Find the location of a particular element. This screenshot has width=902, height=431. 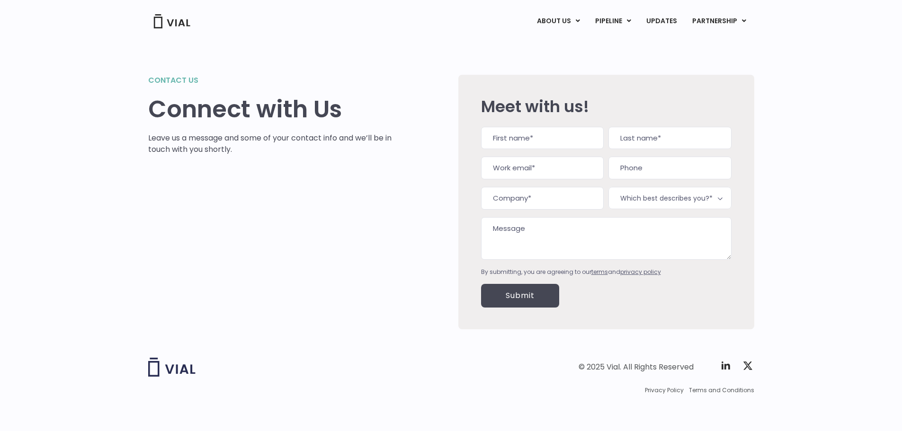

input: Work email* is located at coordinates (542, 168).